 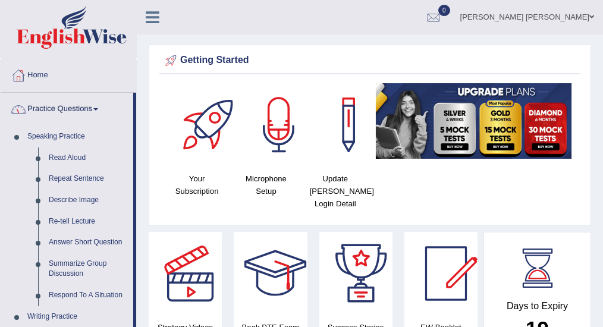 What do you see at coordinates (537, 307) in the screenshot?
I see `h4: Days to Expiry` at bounding box center [537, 307].